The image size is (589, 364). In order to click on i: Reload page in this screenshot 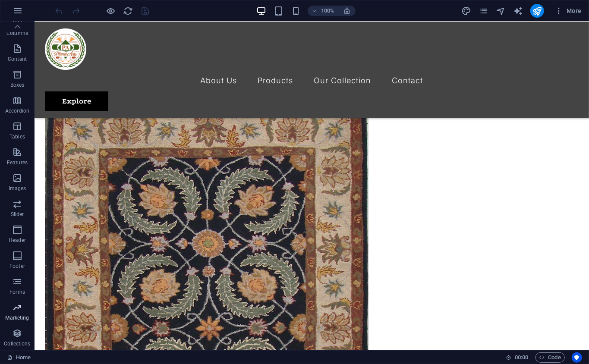, I will do `click(128, 11)`.